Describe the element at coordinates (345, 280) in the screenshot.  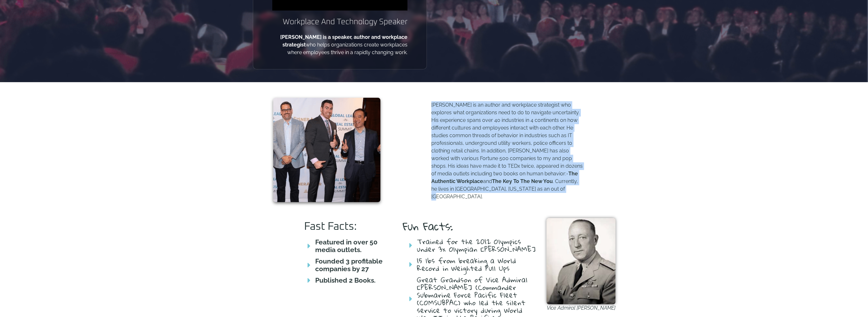
I see `b: Published 2 Books.` at that location.